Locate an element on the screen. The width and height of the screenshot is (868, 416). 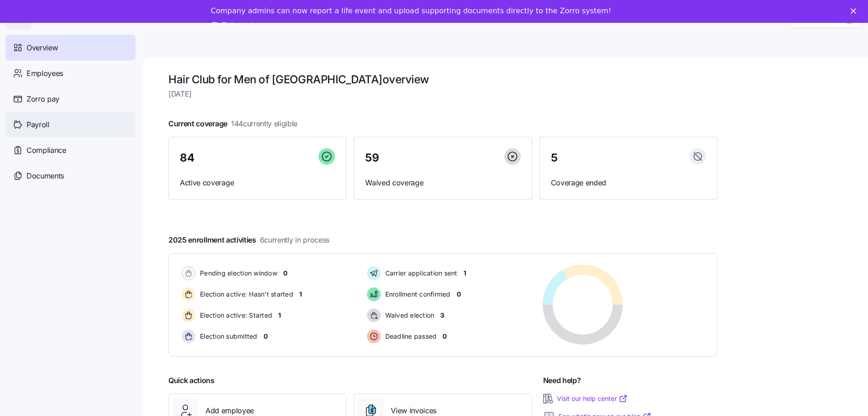
span: Deadline passed is located at coordinates (410, 337).